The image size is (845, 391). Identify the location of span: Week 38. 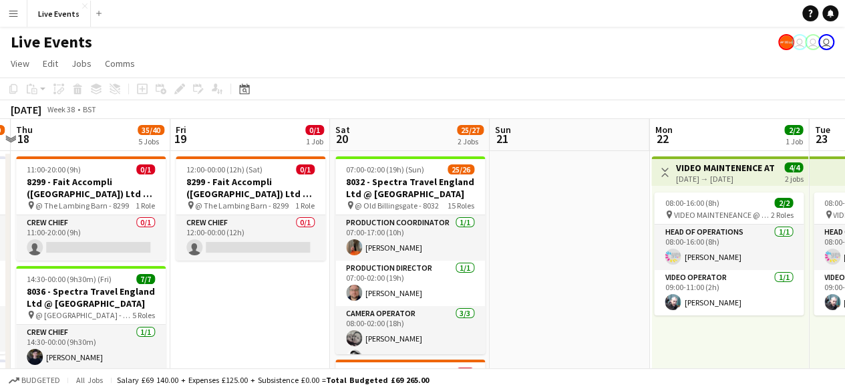
(61, 109).